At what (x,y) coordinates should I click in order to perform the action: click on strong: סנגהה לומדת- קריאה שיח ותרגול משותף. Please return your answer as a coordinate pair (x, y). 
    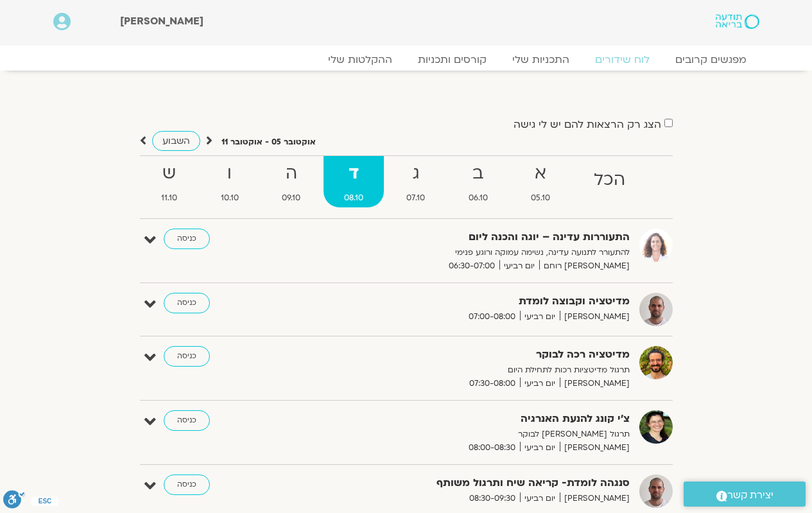
    Looking at the image, I should click on (472, 483).